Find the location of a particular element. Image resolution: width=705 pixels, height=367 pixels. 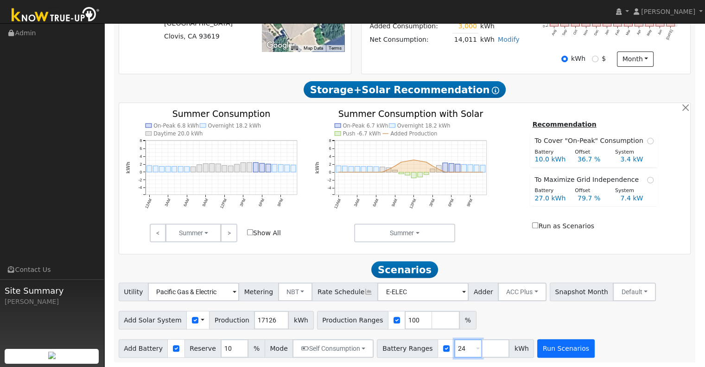

input: kWh is located at coordinates (565, 59).